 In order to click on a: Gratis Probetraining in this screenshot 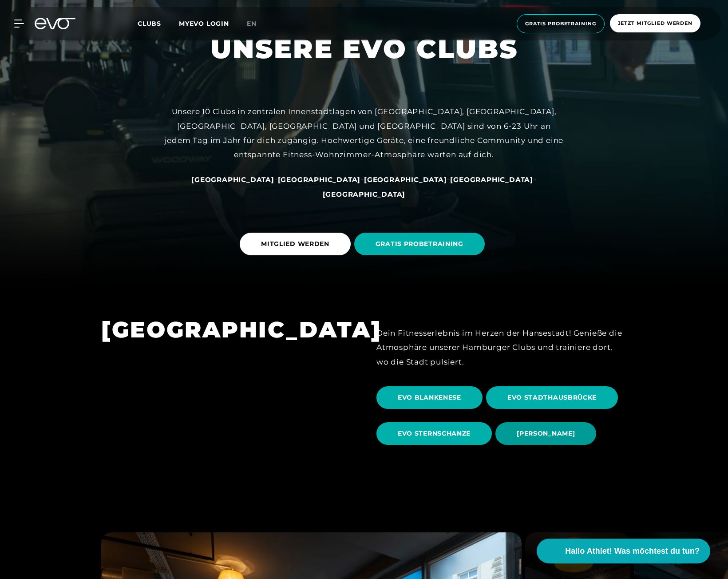, I will do `click(561, 24)`.